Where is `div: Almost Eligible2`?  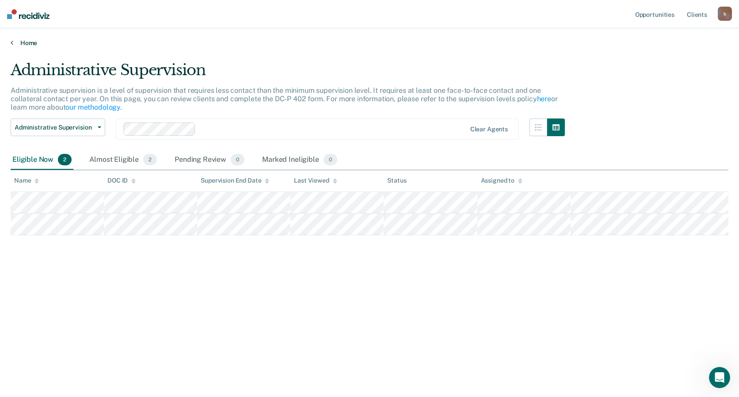 div: Almost Eligible2 is located at coordinates (123, 160).